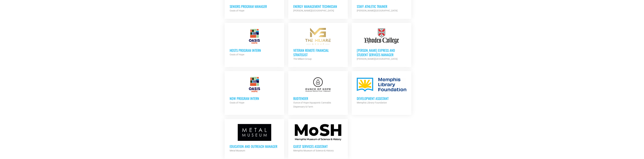 The image size is (644, 159). I want to click on strong: Memphis Library Foundation, so click(372, 103).